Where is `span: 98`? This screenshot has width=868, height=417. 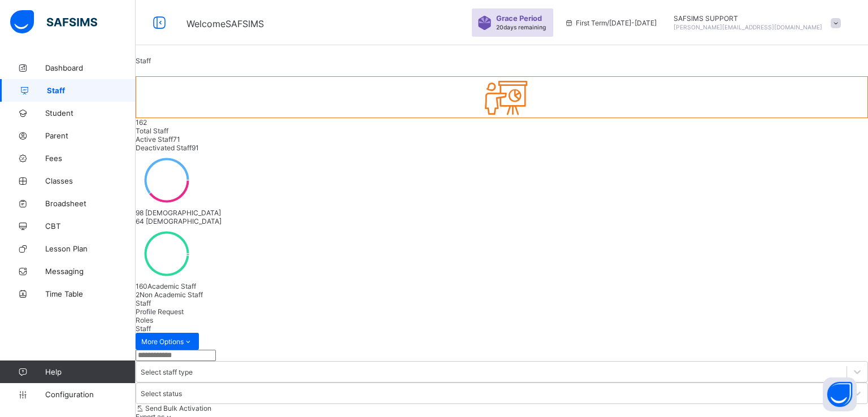 span: 98 is located at coordinates (140, 212).